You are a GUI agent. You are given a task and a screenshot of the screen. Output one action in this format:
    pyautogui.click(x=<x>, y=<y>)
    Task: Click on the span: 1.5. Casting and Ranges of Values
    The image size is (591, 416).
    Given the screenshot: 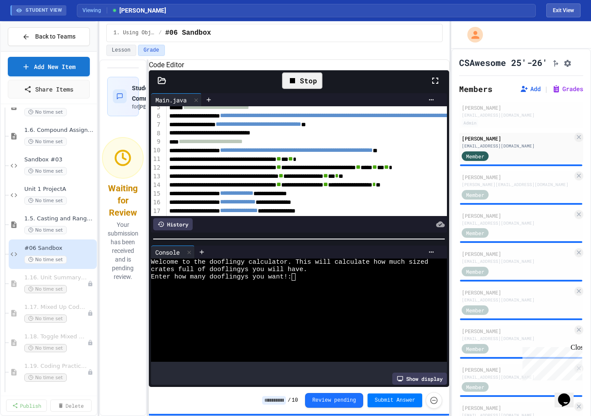 What is the action you would take?
    pyautogui.click(x=59, y=219)
    